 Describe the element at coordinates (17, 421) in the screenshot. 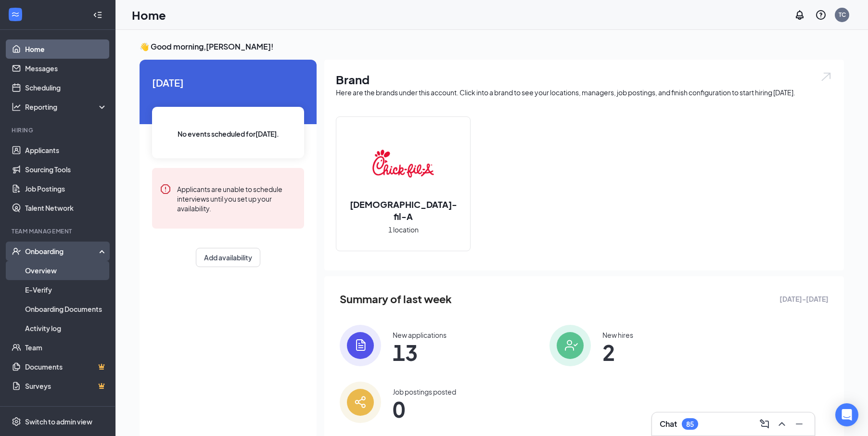

I see `svg: Settings` at that location.